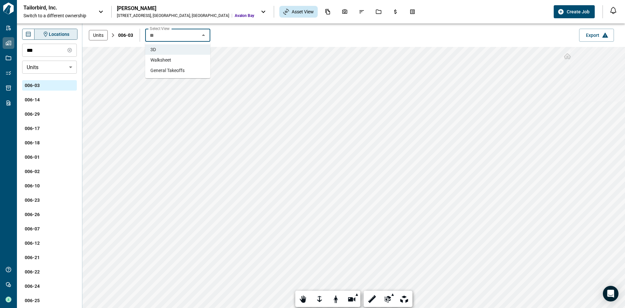 The width and height of the screenshot is (625, 308). What do you see at coordinates (161, 60) in the screenshot?
I see `span: Walksheet` at bounding box center [161, 60].